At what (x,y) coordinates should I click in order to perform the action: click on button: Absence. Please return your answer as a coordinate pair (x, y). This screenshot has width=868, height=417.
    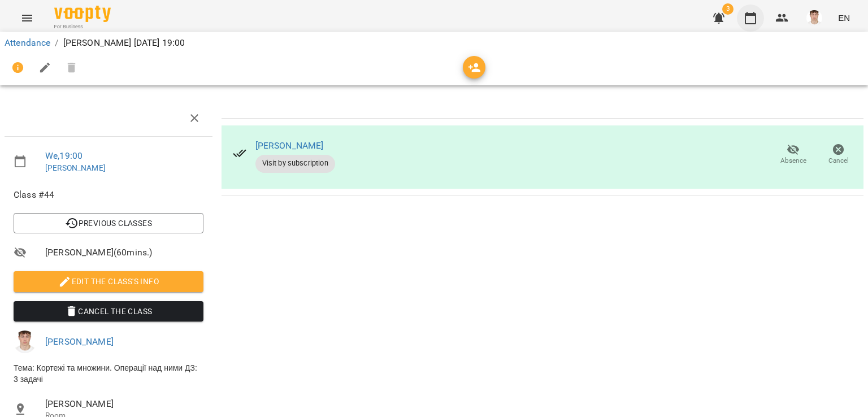
    Looking at the image, I should click on (793, 155).